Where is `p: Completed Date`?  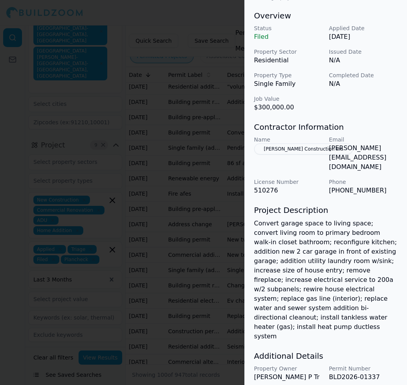 p: Completed Date is located at coordinates (363, 75).